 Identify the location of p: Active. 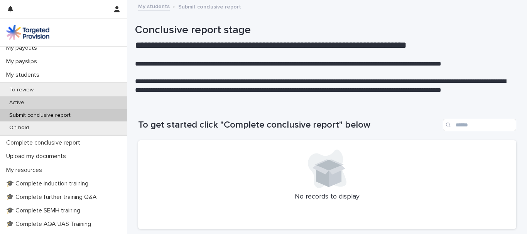
(17, 103).